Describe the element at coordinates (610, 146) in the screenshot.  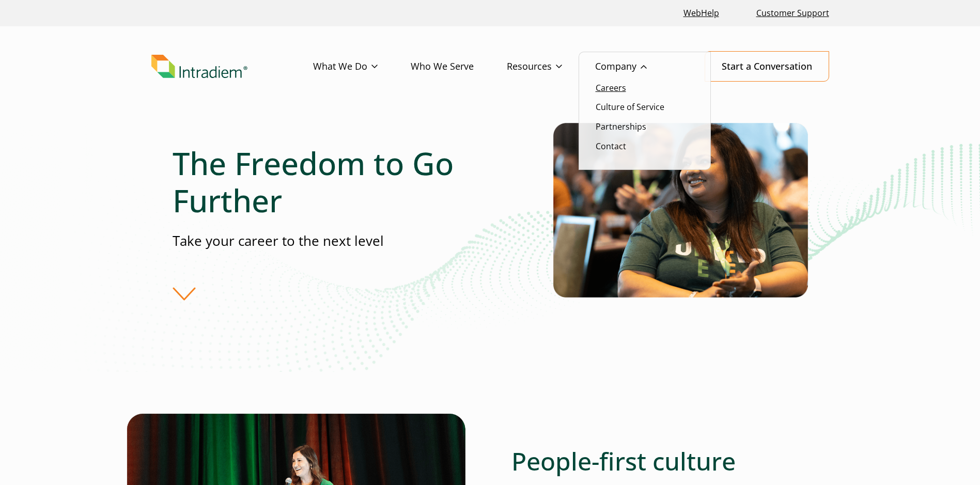
I see `a: Contact` at that location.